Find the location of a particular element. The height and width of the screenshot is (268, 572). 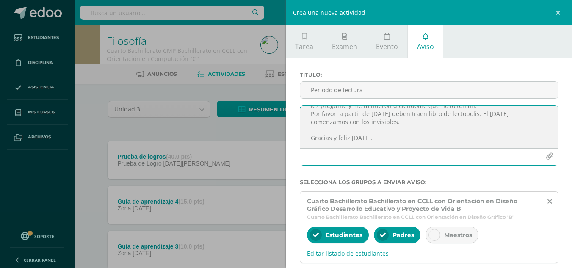

a: Evento is located at coordinates (387, 41).